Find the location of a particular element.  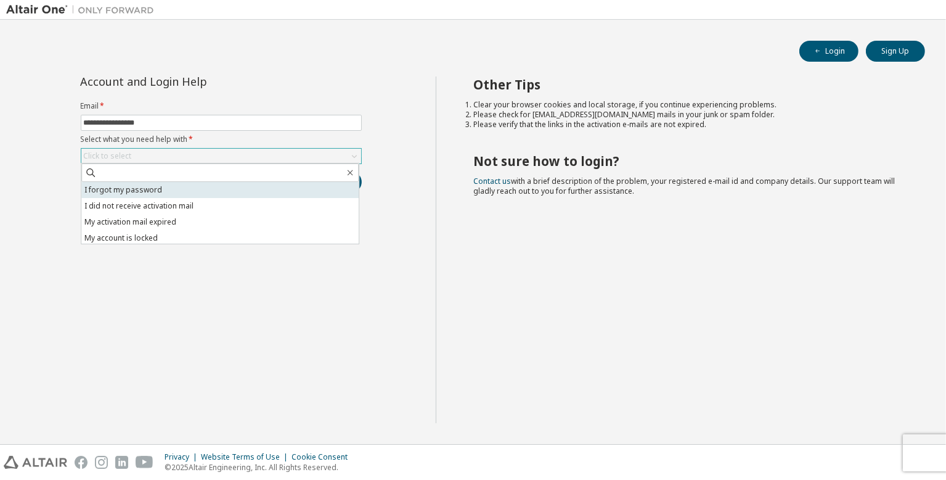

a: Contact us is located at coordinates (492, 181).